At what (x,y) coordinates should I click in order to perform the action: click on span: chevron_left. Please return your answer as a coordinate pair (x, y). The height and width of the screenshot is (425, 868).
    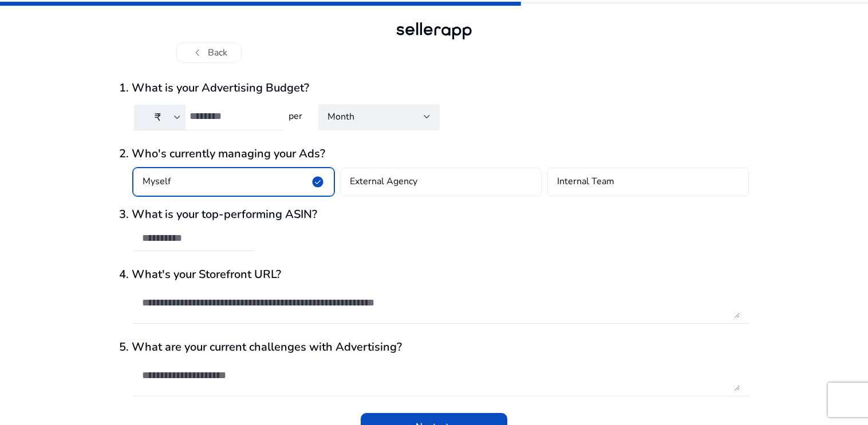
    Looking at the image, I should click on (197, 53).